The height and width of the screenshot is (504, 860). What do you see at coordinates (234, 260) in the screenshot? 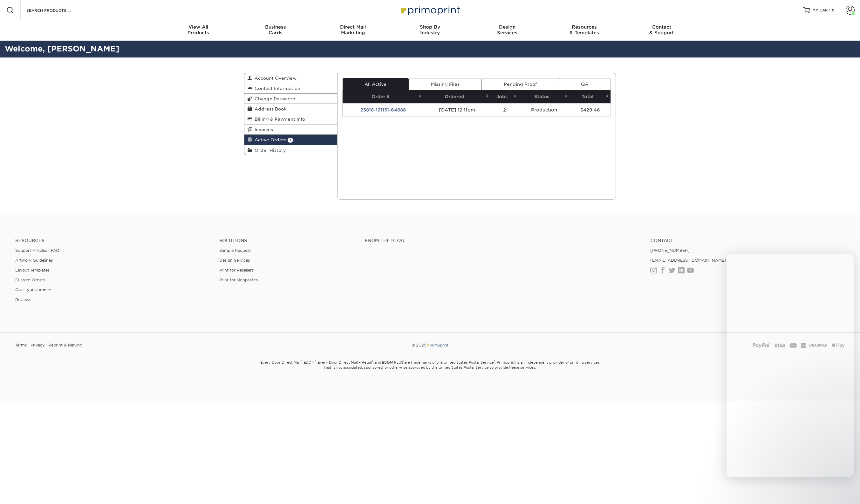
I see `a: Design Services` at bounding box center [234, 260].